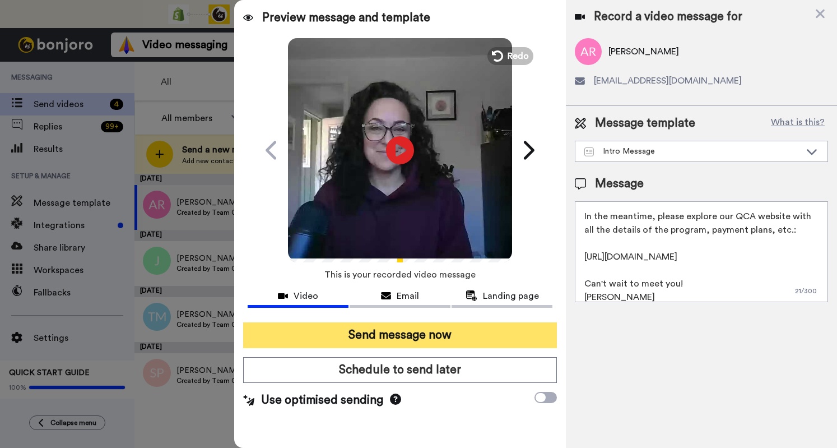 The width and height of the screenshot is (837, 448). What do you see at coordinates (400, 370) in the screenshot?
I see `button: Schedule to send later` at bounding box center [400, 370].